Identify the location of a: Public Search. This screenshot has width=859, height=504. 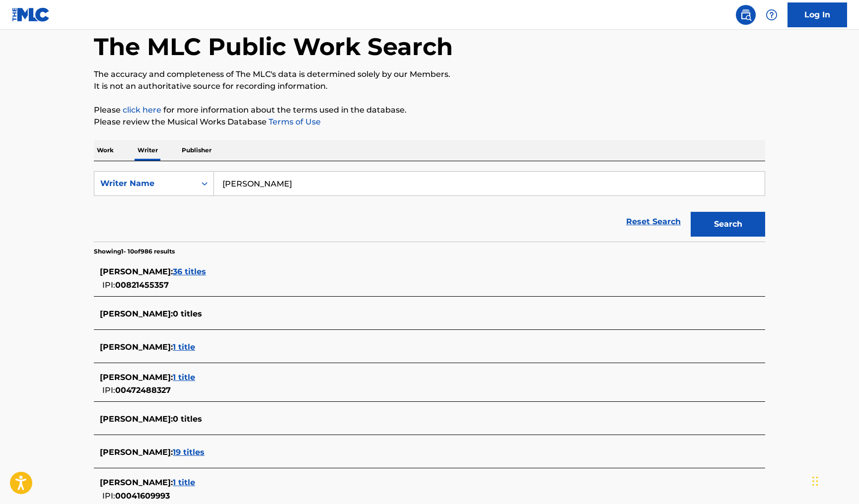
(746, 15).